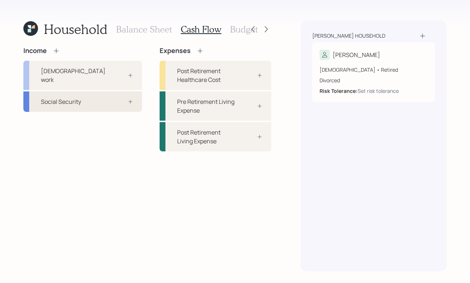  I want to click on div: Social Security, so click(61, 102).